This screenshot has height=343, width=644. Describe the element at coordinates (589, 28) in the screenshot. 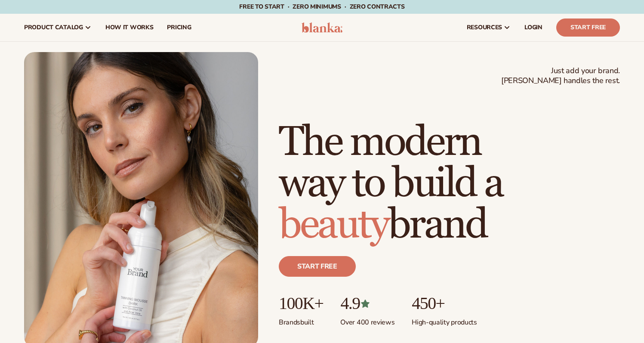

I see `a: Start Free` at that location.